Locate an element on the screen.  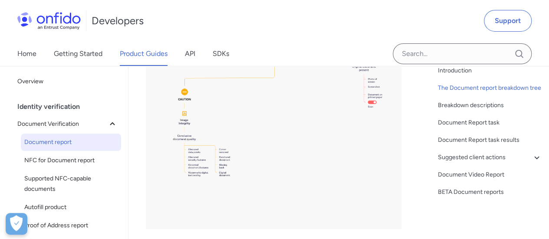
a: Document Video Report is located at coordinates (490, 175).